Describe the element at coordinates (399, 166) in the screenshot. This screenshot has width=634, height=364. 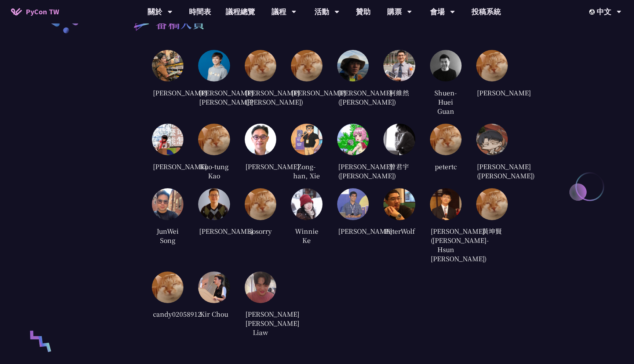
I see `div: 曾君宇` at that location.